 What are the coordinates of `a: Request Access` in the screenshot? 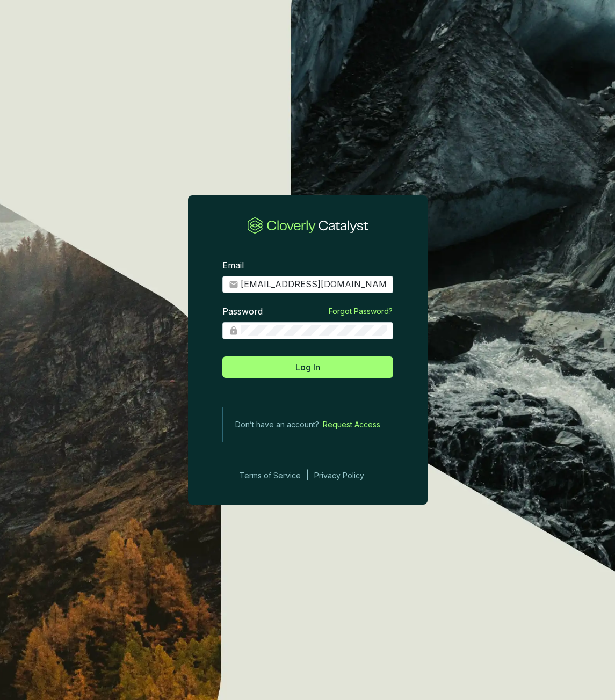 It's located at (351, 425).